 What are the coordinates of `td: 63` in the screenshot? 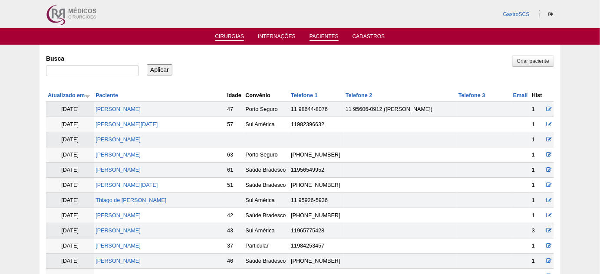 It's located at (234, 155).